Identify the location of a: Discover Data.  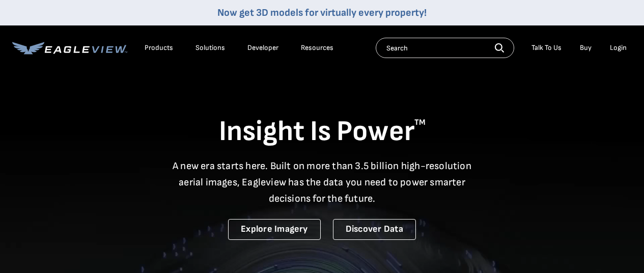
(375, 229).